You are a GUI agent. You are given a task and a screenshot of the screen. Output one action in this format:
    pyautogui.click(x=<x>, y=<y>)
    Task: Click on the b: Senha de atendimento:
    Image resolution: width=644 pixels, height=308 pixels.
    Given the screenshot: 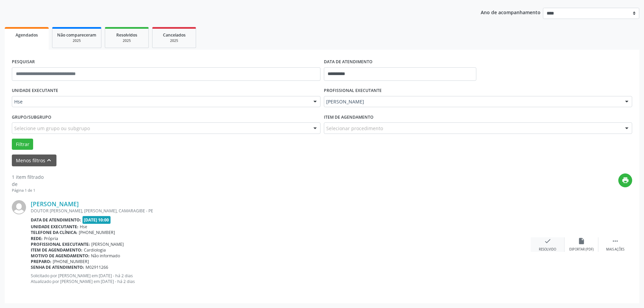 What is the action you would take?
    pyautogui.click(x=57, y=267)
    